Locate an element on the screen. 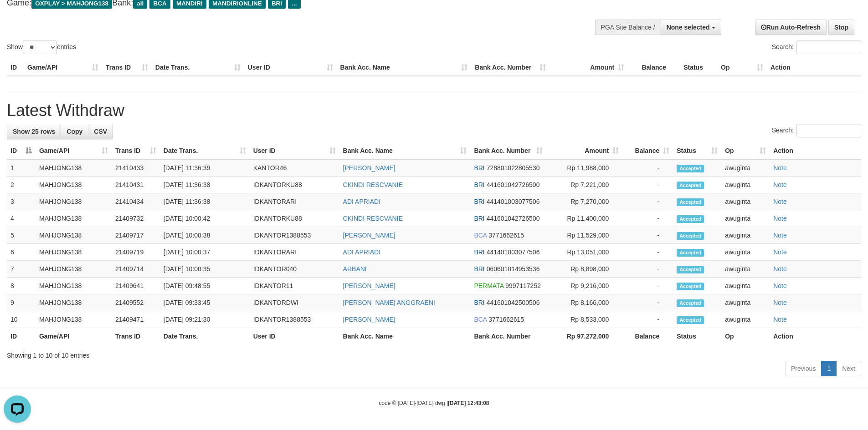 The image size is (868, 430). a: ADI APRIADI is located at coordinates (362, 202).